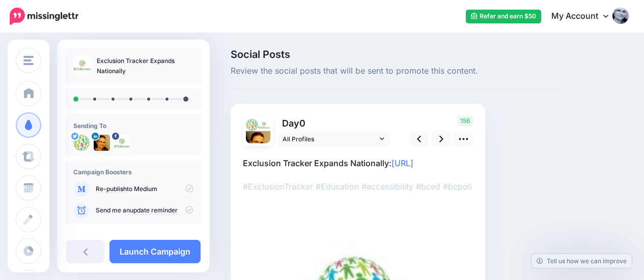  What do you see at coordinates (82, 65) in the screenshot?
I see `img: 89a29a01d118f68a35dce1835d7a9ea7_thumb.jpg` at bounding box center [82, 65].